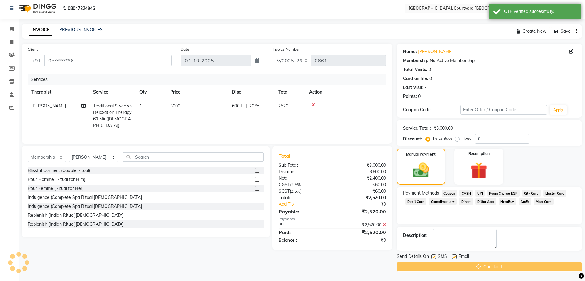  What do you see at coordinates (284, 191) in the screenshot?
I see `span: SGST` at bounding box center [284, 191].